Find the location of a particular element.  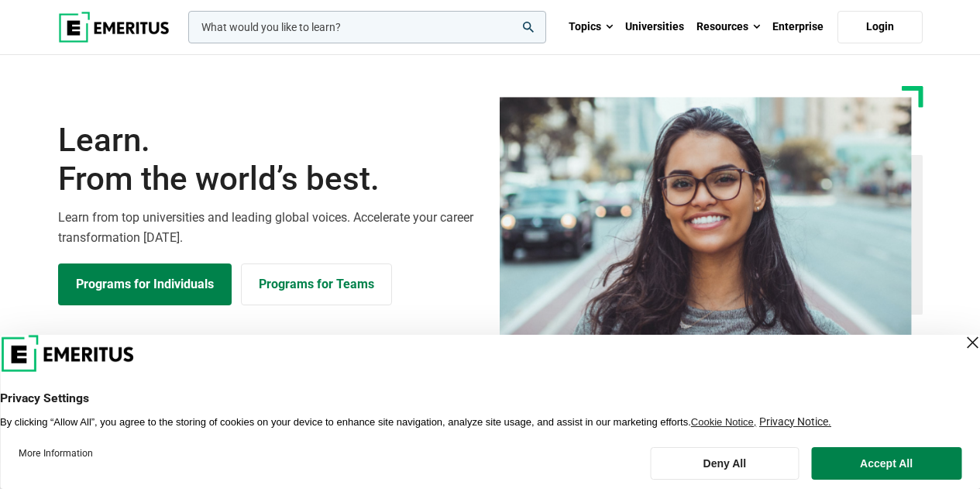

a: Explore for Business is located at coordinates (316, 284).